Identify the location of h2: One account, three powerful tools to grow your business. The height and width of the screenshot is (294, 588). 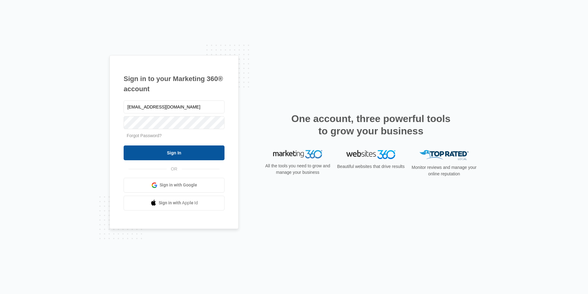
(371, 125).